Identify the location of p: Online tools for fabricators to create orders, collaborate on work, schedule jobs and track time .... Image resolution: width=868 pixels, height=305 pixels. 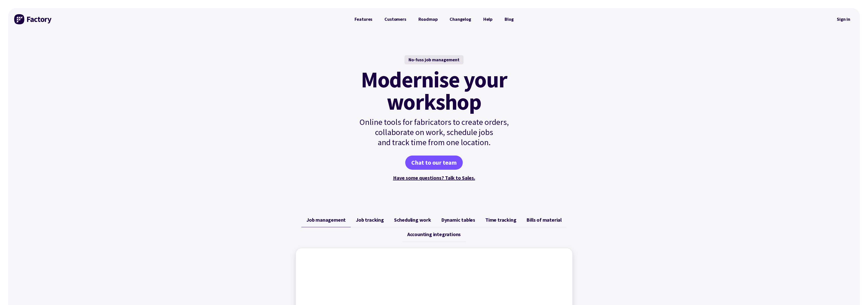
(434, 133).